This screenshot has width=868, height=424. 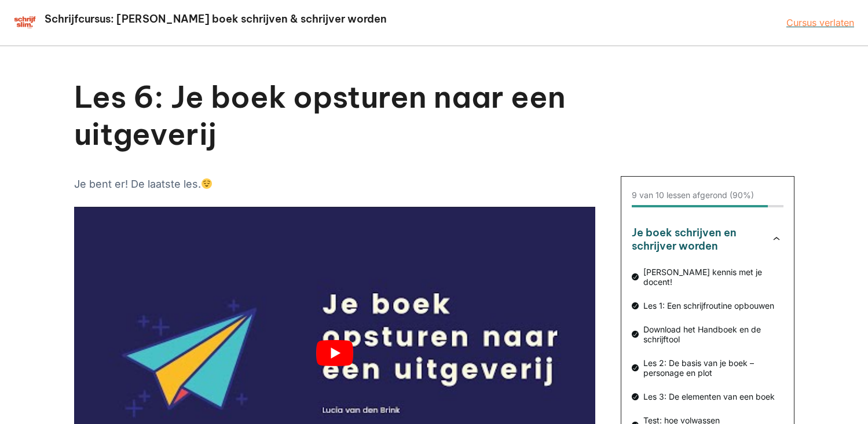 I want to click on a: Les 3: De elementen van een boek, so click(x=707, y=396).